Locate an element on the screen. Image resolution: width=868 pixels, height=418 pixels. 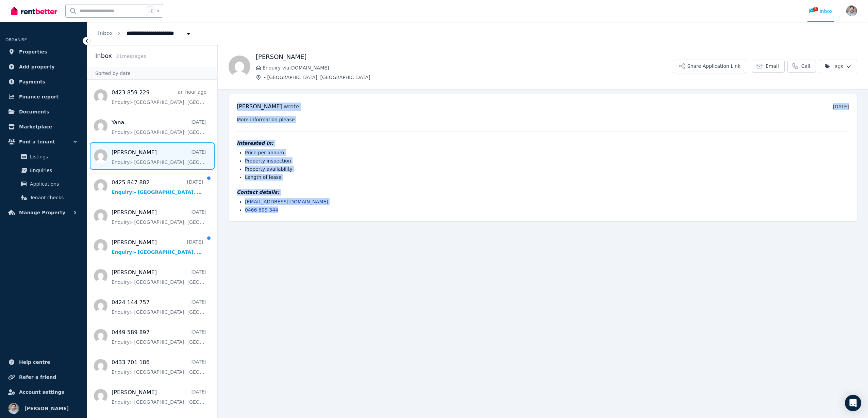
button: Tags is located at coordinates (838, 67).